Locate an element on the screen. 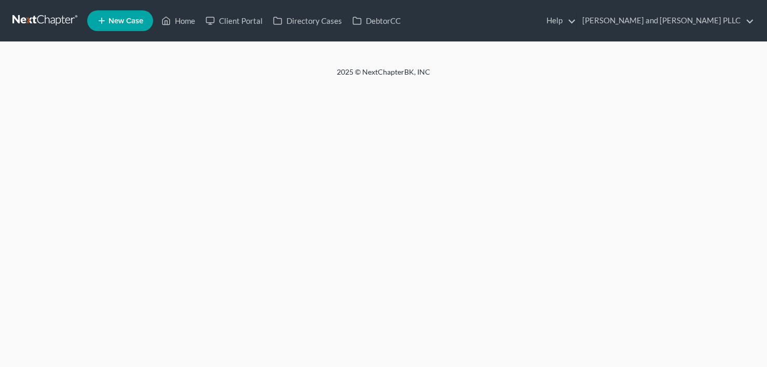  a: DebtorCC is located at coordinates (376, 21).